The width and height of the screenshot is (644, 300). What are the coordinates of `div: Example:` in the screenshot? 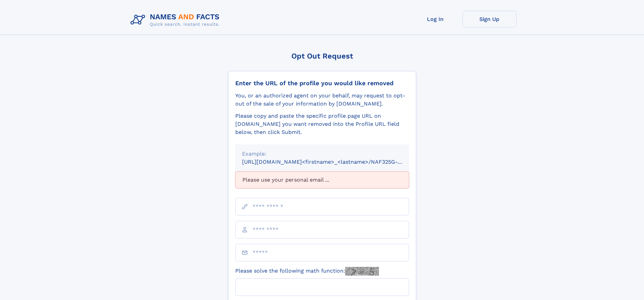 It's located at (322, 154).